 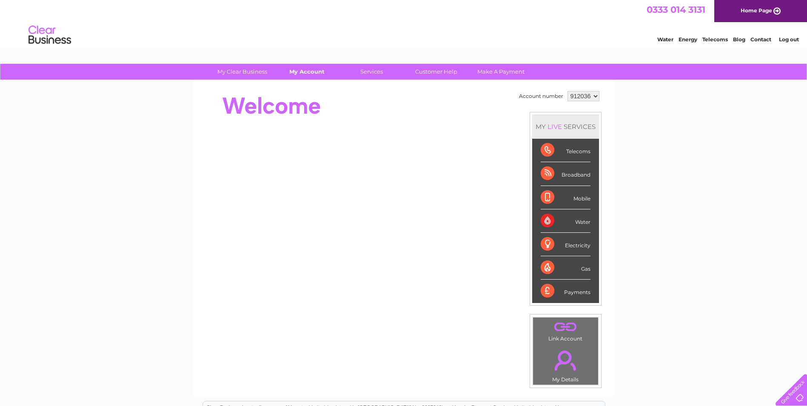 I want to click on div: Gas, so click(x=565, y=268).